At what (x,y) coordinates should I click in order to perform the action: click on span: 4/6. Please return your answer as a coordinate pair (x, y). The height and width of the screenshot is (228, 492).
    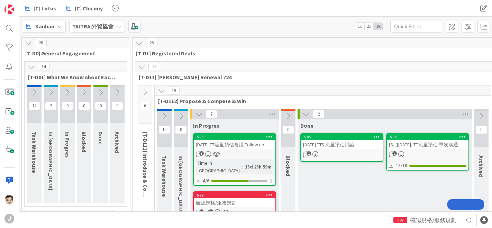
    Looking at the image, I should click on (206, 181).